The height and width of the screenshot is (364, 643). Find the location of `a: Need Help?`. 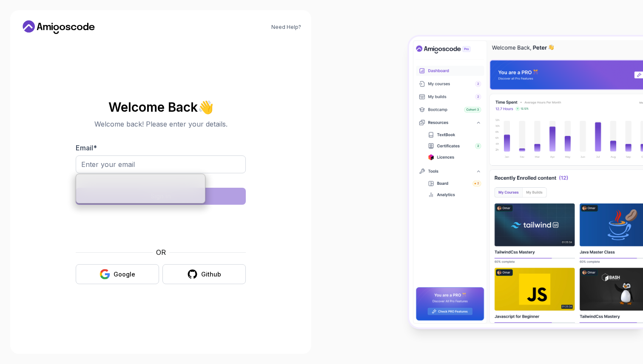

a: Need Help? is located at coordinates (286, 27).